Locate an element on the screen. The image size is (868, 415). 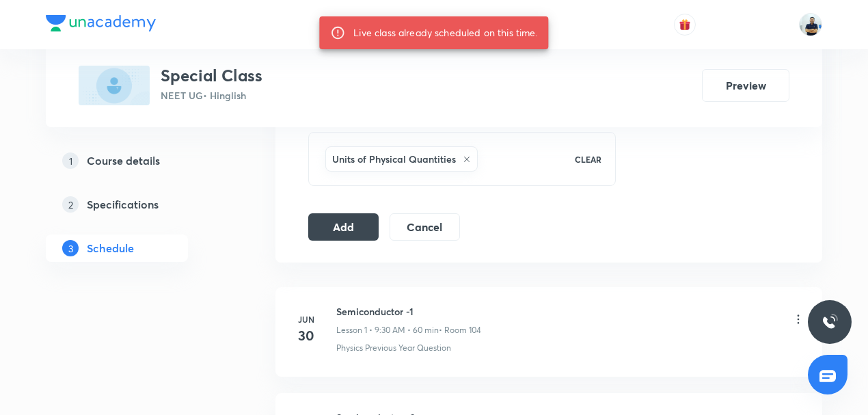
h5: Schedule is located at coordinates (110, 248).